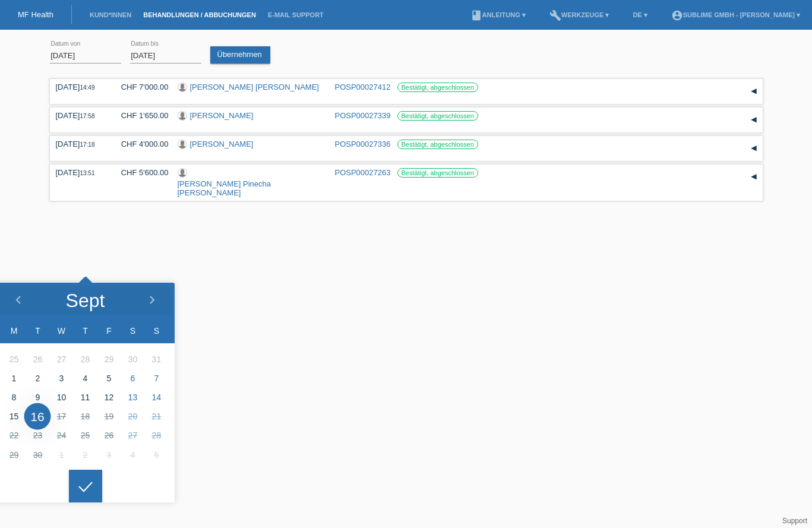 This screenshot has width=812, height=528. I want to click on a: DE ▾, so click(640, 15).